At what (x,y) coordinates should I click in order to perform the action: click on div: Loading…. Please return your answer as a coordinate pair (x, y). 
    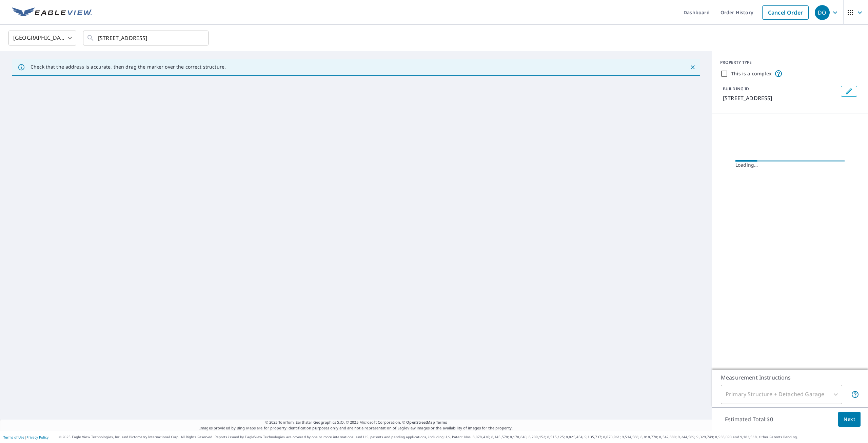
    Looking at the image, I should click on (790, 165).